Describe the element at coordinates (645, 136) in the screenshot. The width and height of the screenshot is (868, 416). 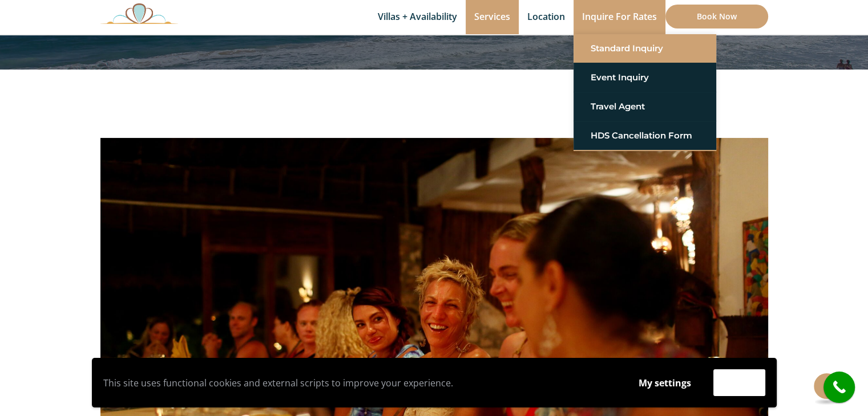
I see `a: HDS Cancellation Form` at that location.